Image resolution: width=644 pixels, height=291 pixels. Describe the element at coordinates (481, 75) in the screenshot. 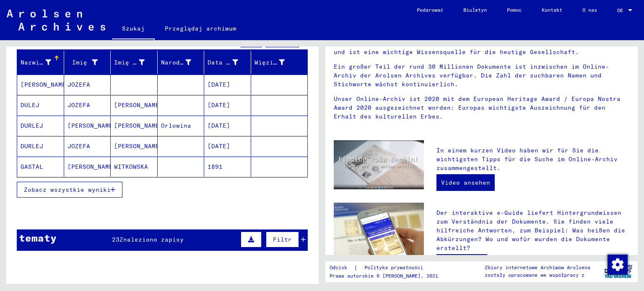

I see `p: Ein großer Teil der rund 30 Millionen Dokumente ist inzwischen im Online-Archiv der Arolsen Archi...` at that location.